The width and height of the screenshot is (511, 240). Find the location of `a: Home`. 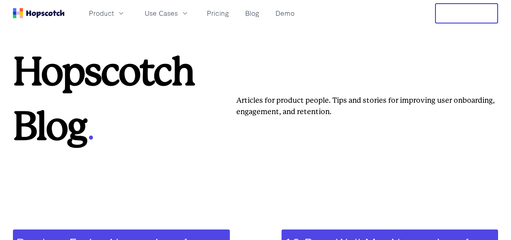

a: Home is located at coordinates (39, 13).